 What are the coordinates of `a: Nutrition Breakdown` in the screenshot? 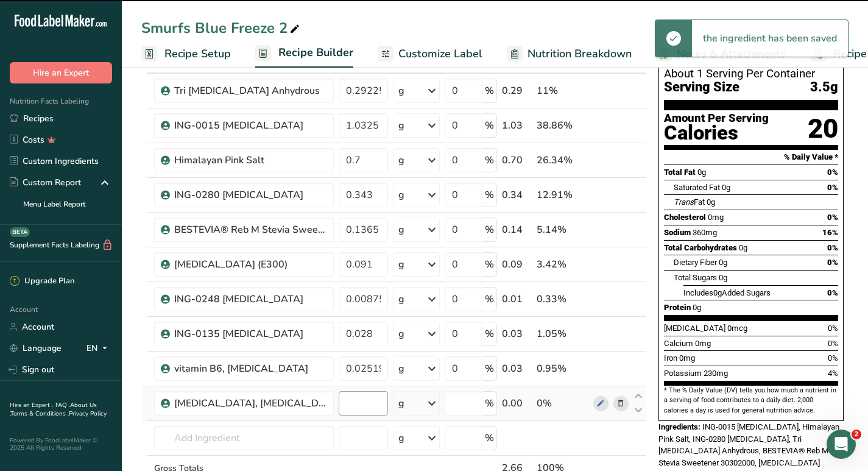 It's located at (569, 54).